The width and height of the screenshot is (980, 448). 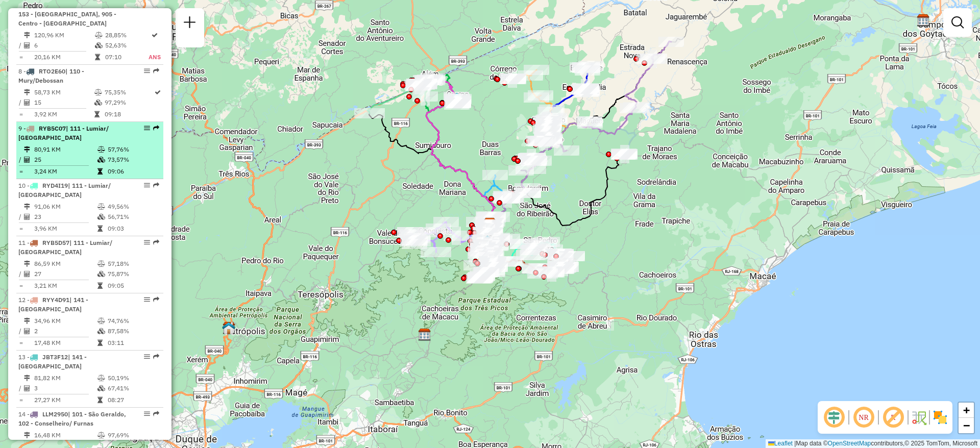 I want to click on td: 75,35%, so click(x=129, y=92).